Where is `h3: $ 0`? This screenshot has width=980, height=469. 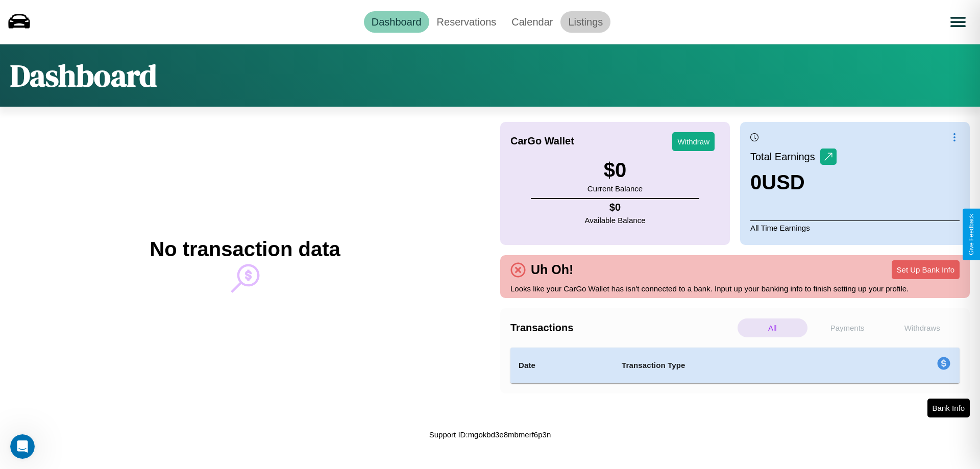
h3: $ 0 is located at coordinates (615, 170).